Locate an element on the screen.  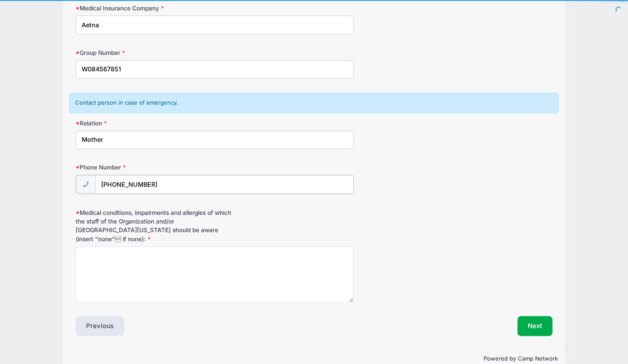
div: Contact person in case of emergency. is located at coordinates (314, 103).